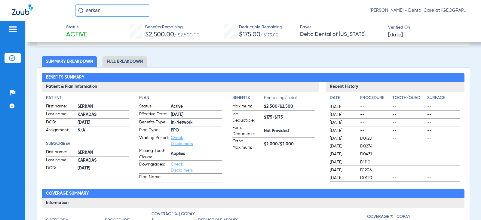 The image size is (481, 220). Describe the element at coordinates (342, 99) in the screenshot. I see `app-breakdown-title: Date` at that location.